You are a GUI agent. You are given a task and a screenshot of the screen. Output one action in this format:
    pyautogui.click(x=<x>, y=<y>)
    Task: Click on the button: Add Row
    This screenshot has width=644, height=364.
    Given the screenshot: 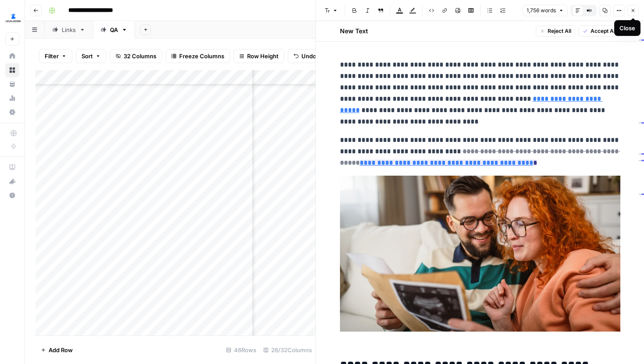 What is the action you would take?
    pyautogui.click(x=57, y=351)
    